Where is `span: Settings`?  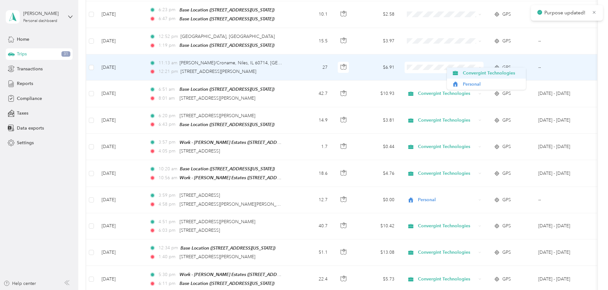
span: Settings is located at coordinates (25, 143).